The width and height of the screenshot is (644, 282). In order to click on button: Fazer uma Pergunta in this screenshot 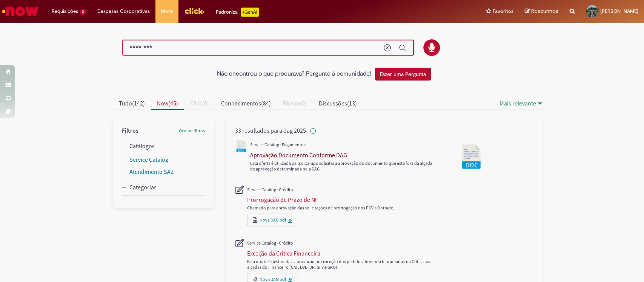, I will do `click(403, 74)`.